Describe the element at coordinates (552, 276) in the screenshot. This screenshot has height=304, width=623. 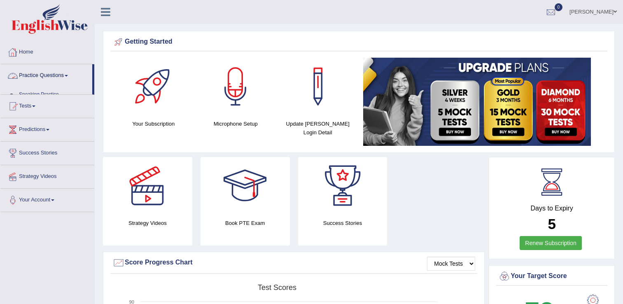
I see `div: Your Target Score` at that location.